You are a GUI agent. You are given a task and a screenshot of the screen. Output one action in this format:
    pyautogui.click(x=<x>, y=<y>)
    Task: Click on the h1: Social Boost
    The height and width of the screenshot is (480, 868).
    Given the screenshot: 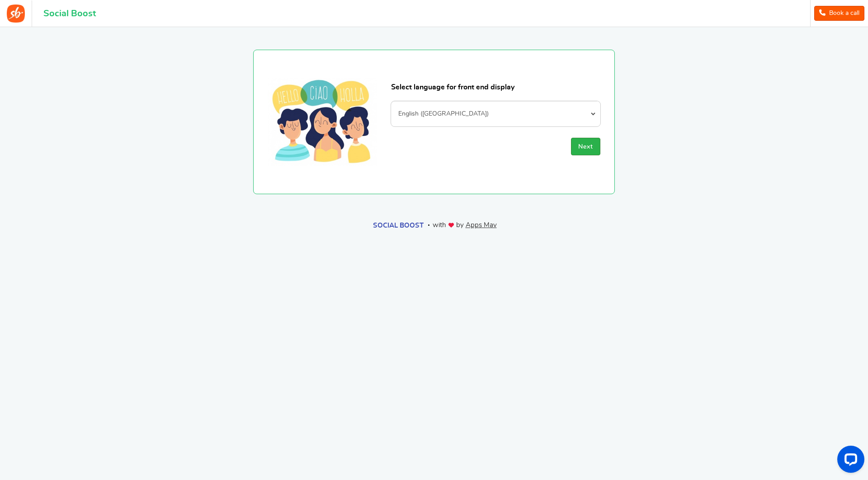 What is the action you would take?
    pyautogui.click(x=70, y=13)
    